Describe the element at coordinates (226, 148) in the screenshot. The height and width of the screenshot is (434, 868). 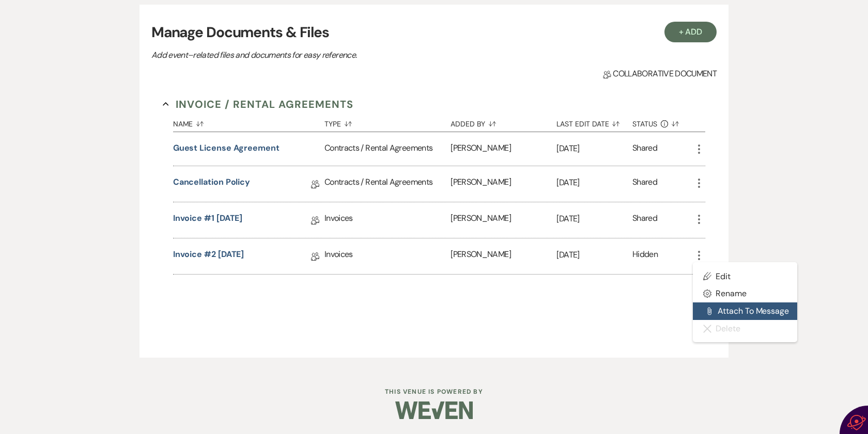
I see `button: Guest License Agreement` at that location.